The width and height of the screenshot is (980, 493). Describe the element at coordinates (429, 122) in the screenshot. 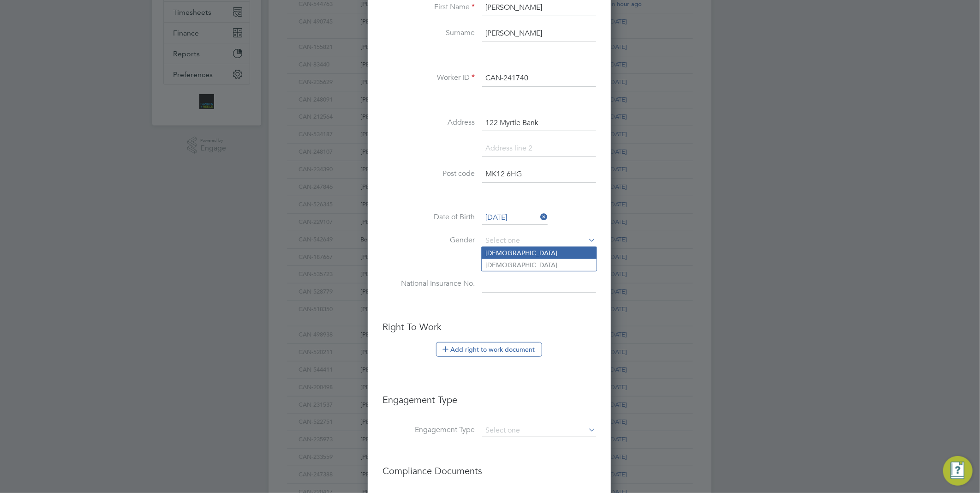

I see `label: Address` at that location.